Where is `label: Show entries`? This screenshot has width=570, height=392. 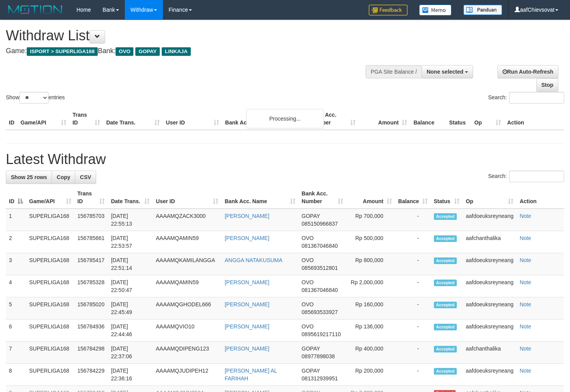 label: Show entries is located at coordinates (35, 98).